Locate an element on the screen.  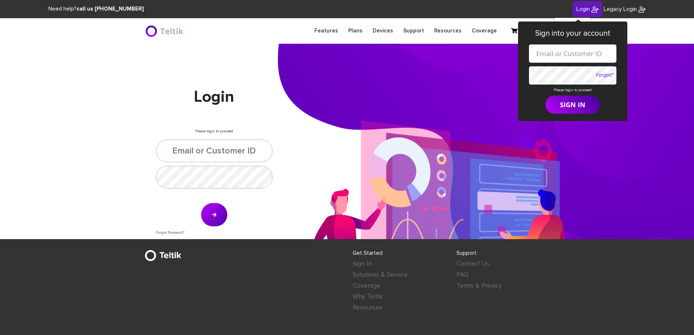
a: Solutions & Service is located at coordinates (380, 275).